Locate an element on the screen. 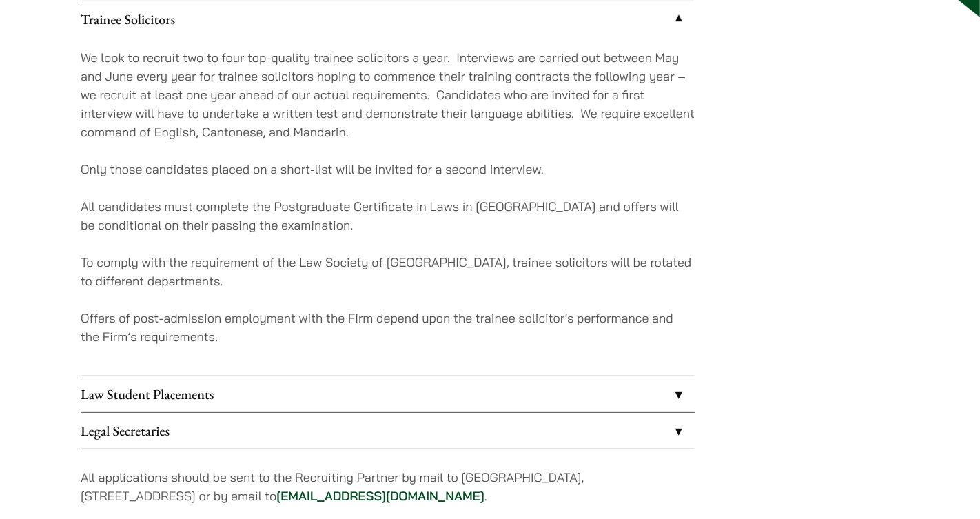 The height and width of the screenshot is (519, 980). a: Law Student Placements is located at coordinates (387, 394).